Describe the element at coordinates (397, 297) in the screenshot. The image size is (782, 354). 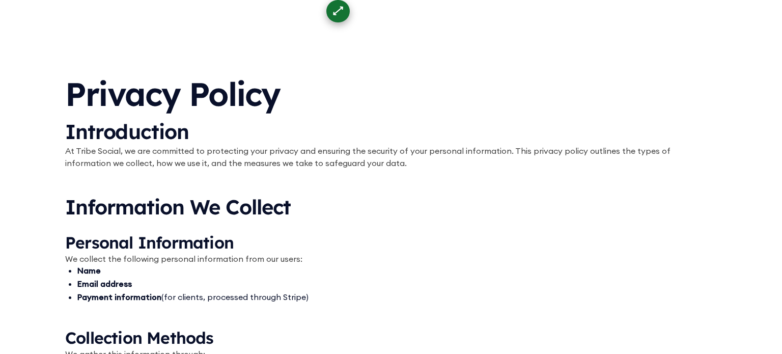
I see `li: (for clients, processed through Stripe)` at that location.